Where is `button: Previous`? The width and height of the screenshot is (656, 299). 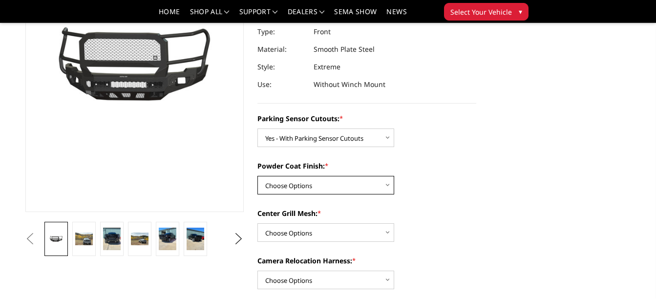
button: Previous is located at coordinates (30, 239).